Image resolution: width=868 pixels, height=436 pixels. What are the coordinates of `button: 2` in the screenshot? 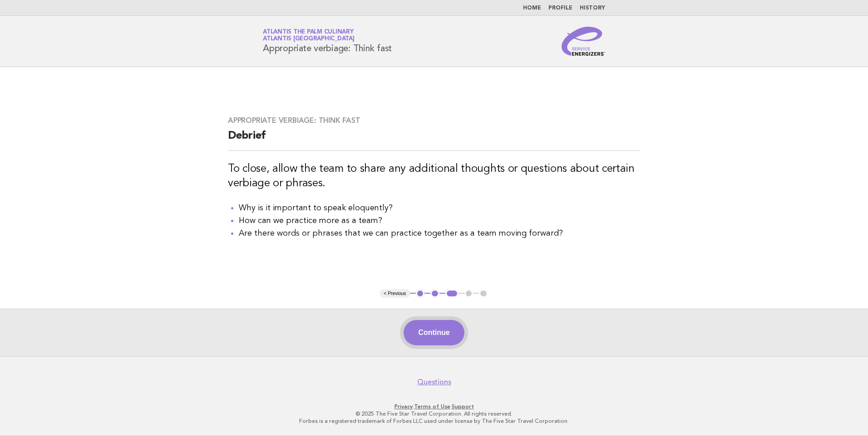 It's located at (435, 294).